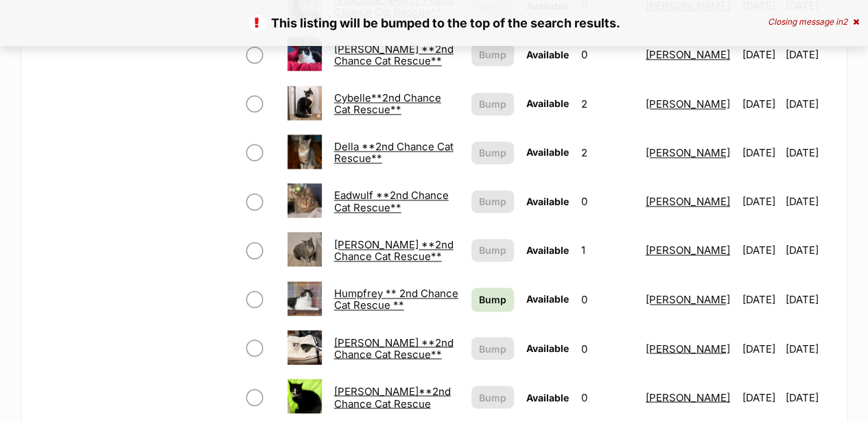  Describe the element at coordinates (814, 22) in the screenshot. I see `div: Closing message in` at that location.